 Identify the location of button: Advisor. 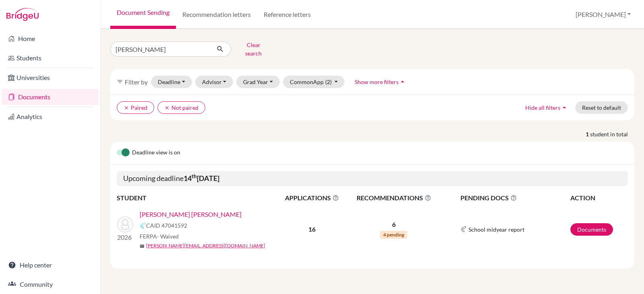
(214, 82).